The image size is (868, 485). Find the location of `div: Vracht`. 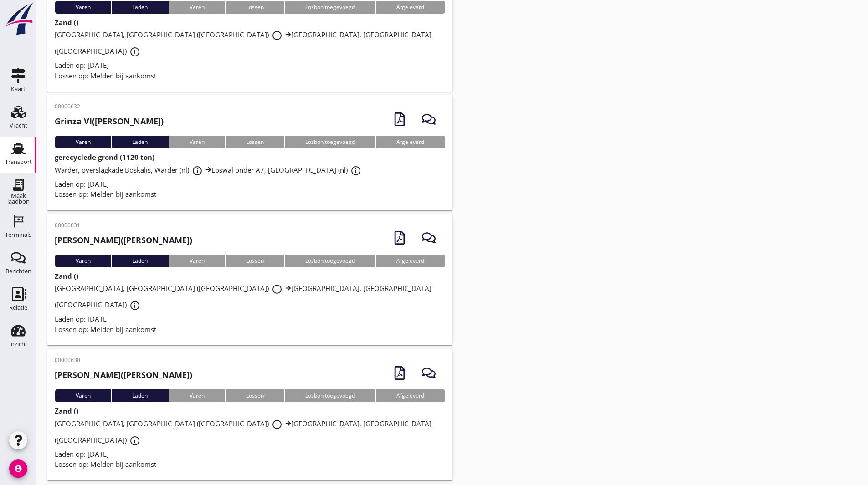

div: Vracht is located at coordinates (18, 125).